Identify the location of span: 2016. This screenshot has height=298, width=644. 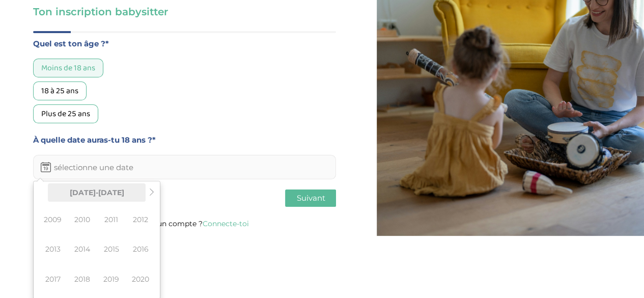
(140, 249).